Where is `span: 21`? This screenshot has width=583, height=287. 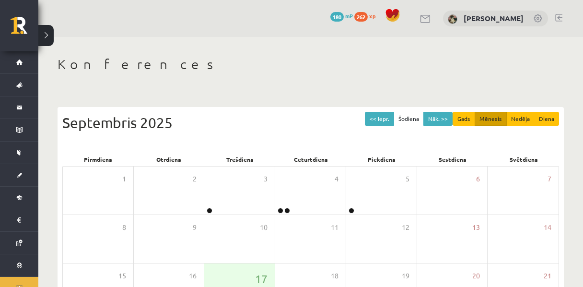
span: 21 is located at coordinates (548, 276).